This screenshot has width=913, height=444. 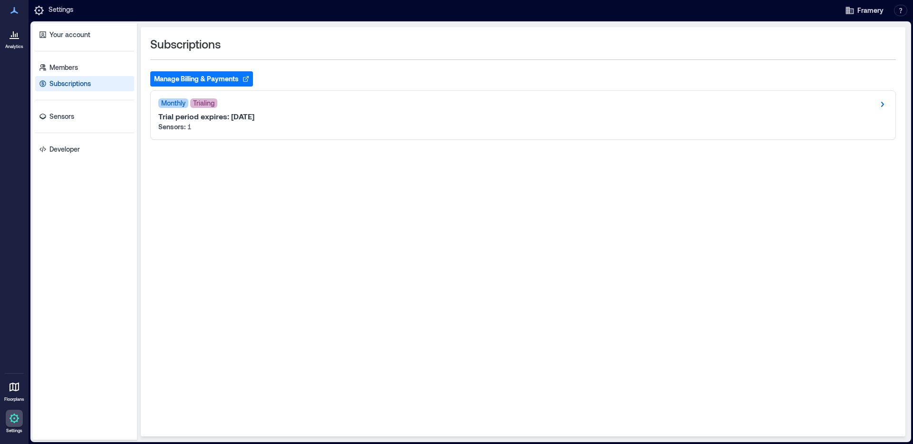 I want to click on p: Analytics, so click(x=14, y=47).